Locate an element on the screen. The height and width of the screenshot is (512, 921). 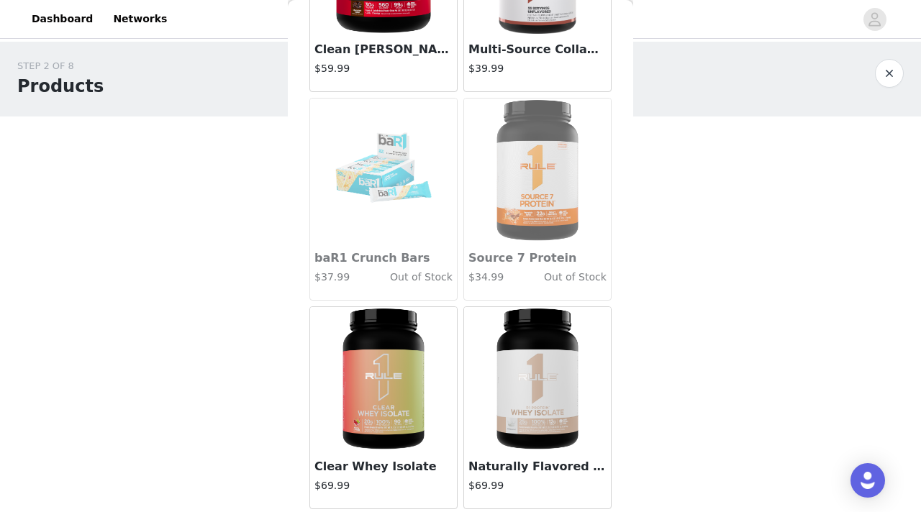
h4: $39.99 is located at coordinates (537, 68).